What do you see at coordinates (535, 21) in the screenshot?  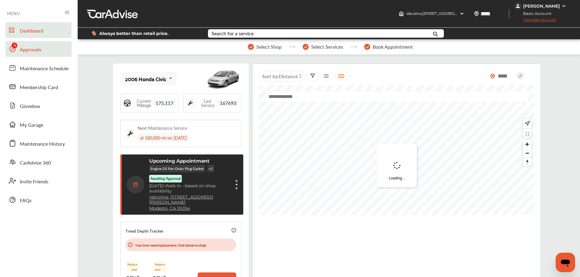 I see `span: Upgrade Account` at bounding box center [535, 21].